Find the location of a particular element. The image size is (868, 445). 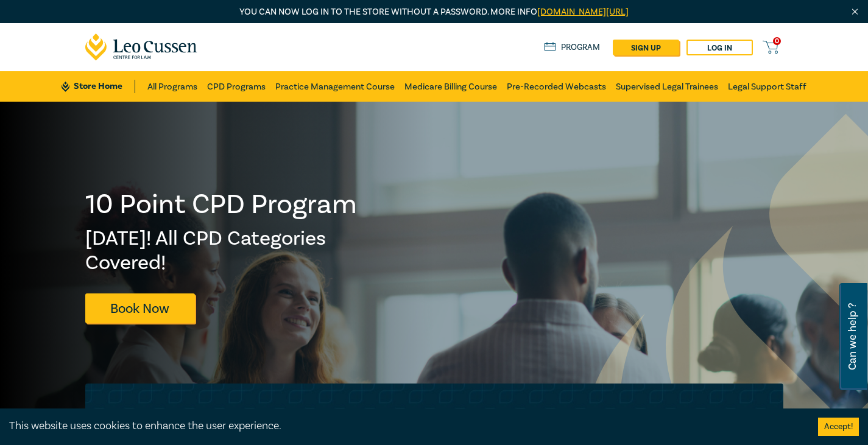

a: Log in is located at coordinates (719, 48).